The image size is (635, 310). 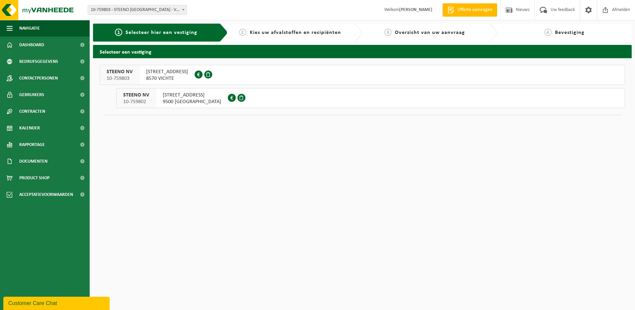 What do you see at coordinates (32, 111) in the screenshot?
I see `span: Contracten` at bounding box center [32, 111].